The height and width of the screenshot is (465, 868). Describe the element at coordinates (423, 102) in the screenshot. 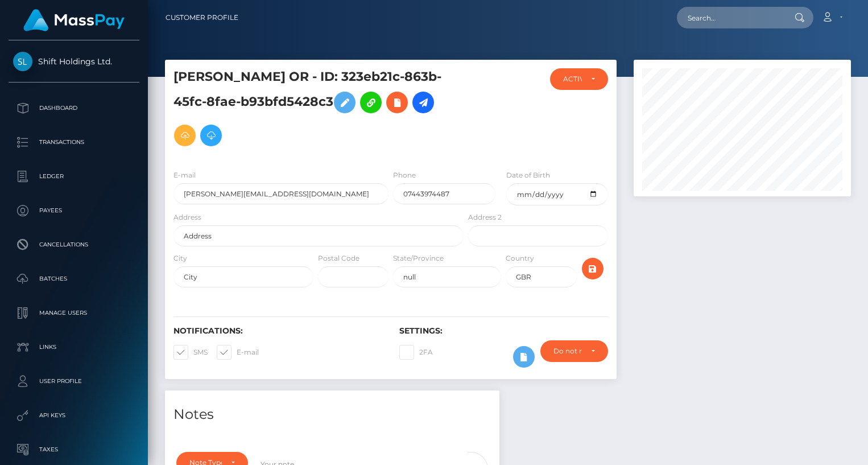

I see `a: Initiate Payout` at that location.